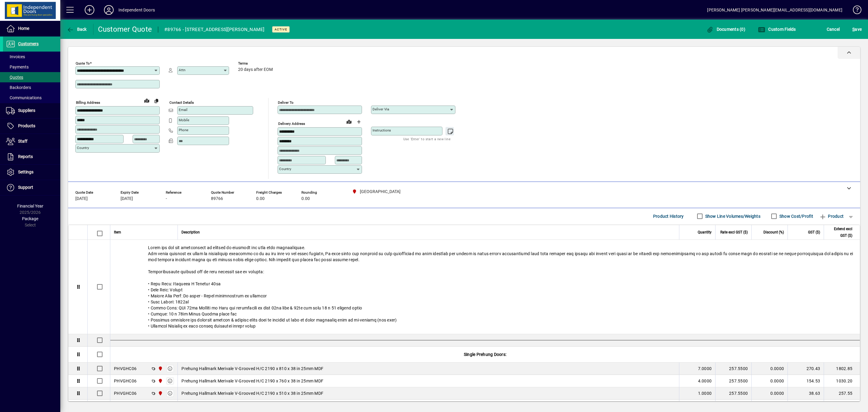 This screenshot has height=412, width=868. What do you see at coordinates (381, 109) in the screenshot?
I see `mat-label: Deliver via` at bounding box center [381, 109].